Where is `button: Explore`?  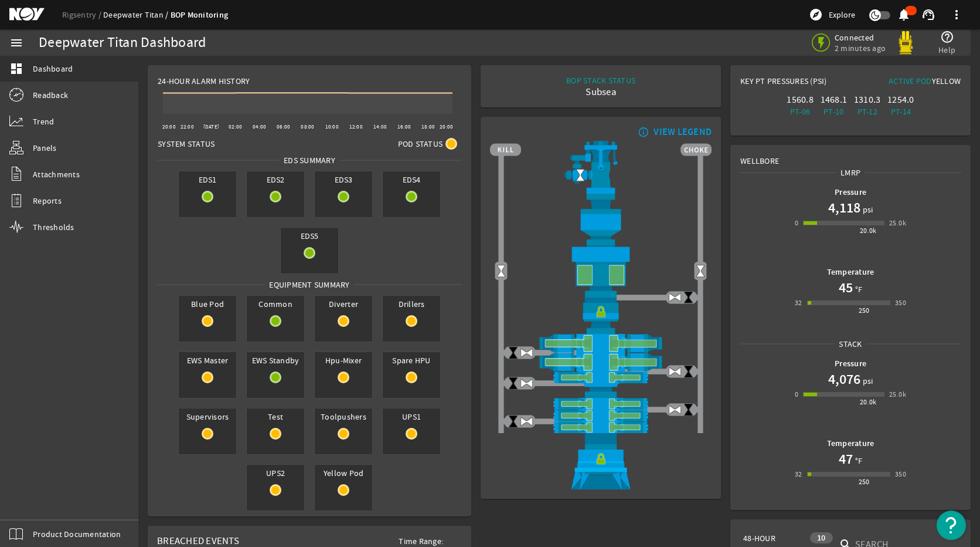
button: Explore is located at coordinates (832, 14).